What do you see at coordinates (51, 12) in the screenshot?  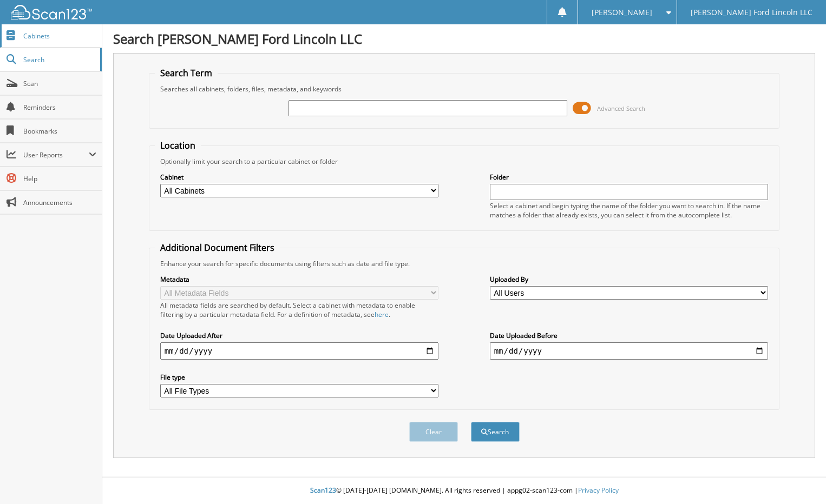 I see `img: scan123-logo-white.svg` at bounding box center [51, 12].